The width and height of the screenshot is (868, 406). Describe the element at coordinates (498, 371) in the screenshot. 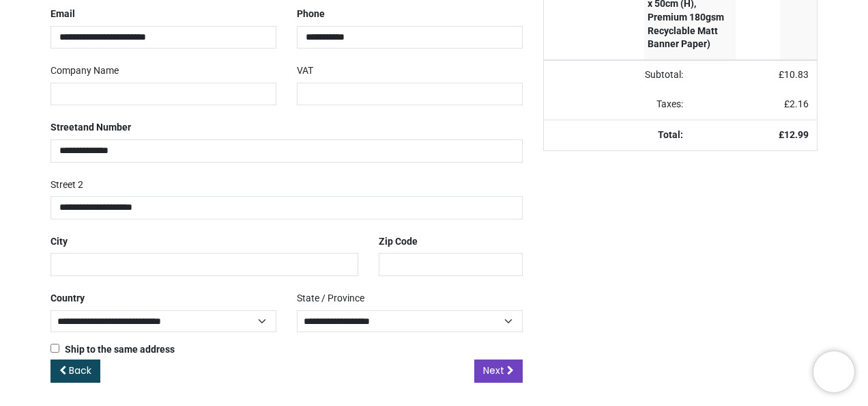

I see `a: Next` at that location.